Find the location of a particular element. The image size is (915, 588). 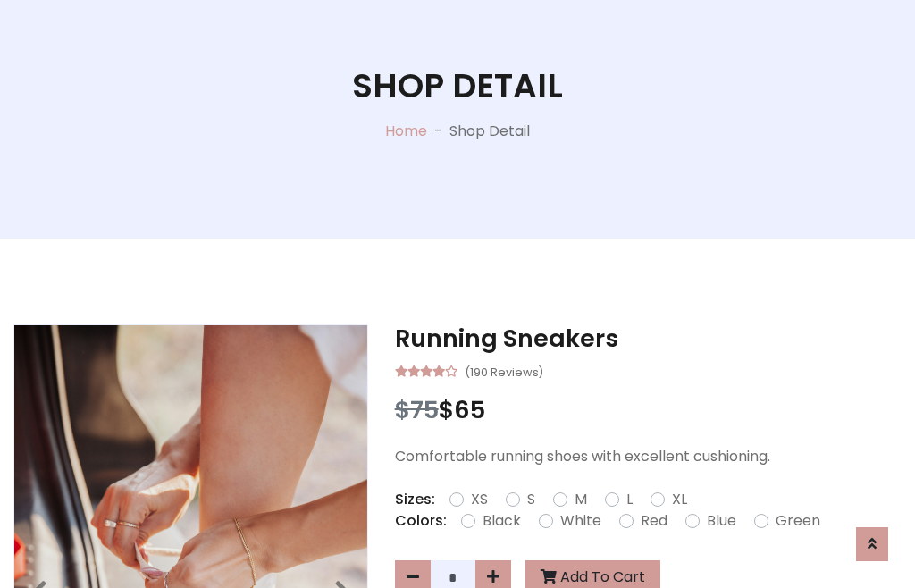

label: White is located at coordinates (581, 521).